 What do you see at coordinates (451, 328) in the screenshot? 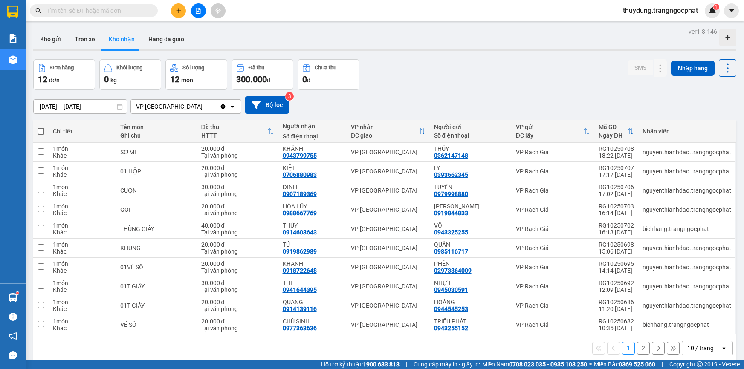
I see `div: 0943255152` at bounding box center [451, 328].